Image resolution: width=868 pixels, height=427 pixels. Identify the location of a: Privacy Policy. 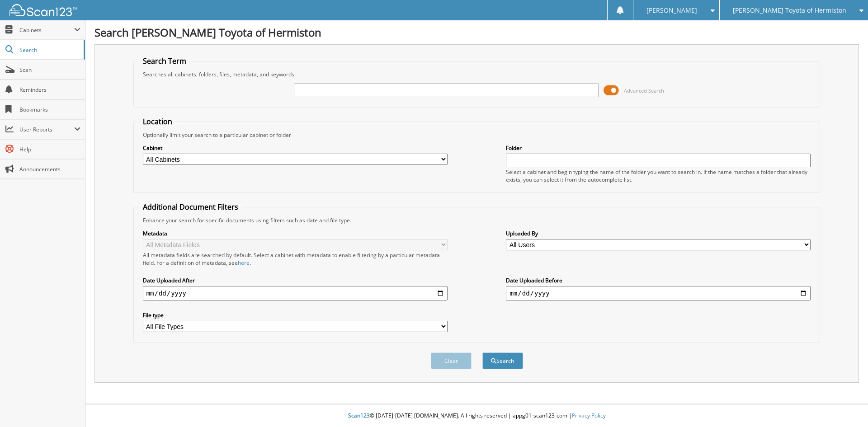
(588, 415).